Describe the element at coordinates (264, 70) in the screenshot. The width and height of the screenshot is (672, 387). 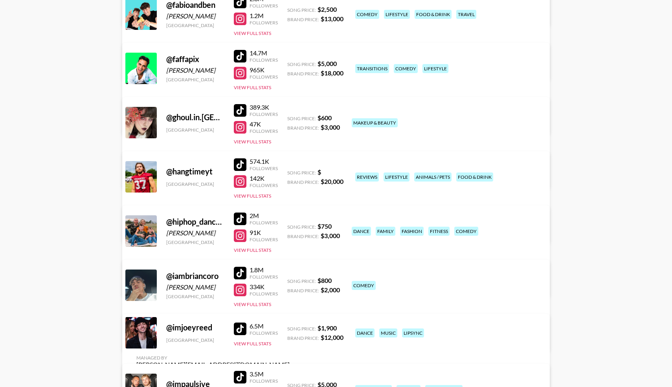
I see `div: 965K` at that location.